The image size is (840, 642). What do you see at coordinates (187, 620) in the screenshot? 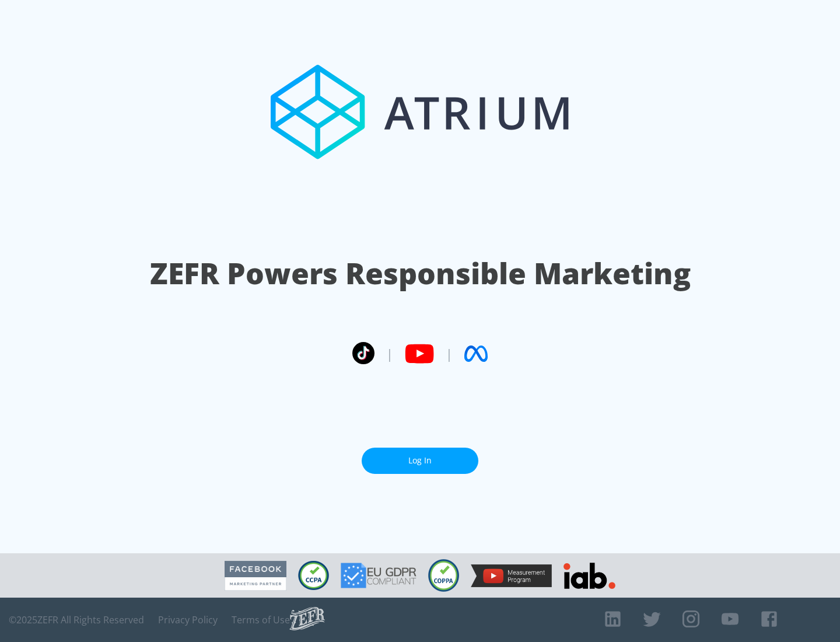
I see `a: Privacy Policy` at bounding box center [187, 620].